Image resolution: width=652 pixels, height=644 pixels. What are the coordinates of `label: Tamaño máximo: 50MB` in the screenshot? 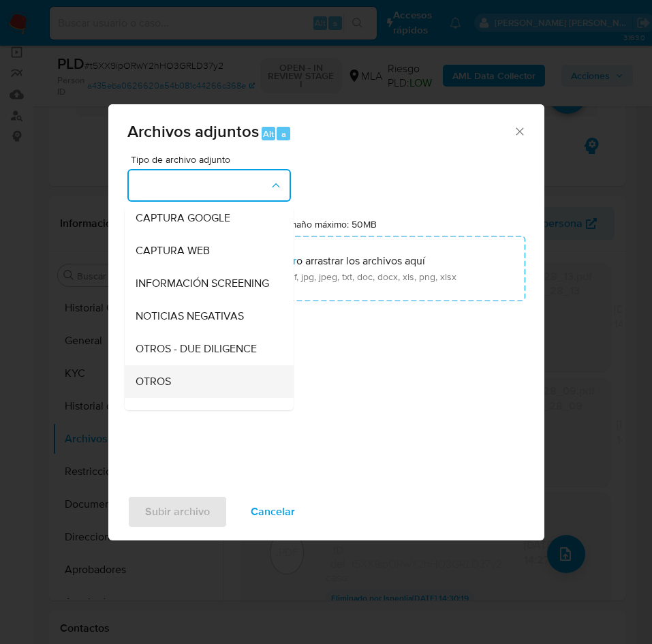 It's located at (328, 224).